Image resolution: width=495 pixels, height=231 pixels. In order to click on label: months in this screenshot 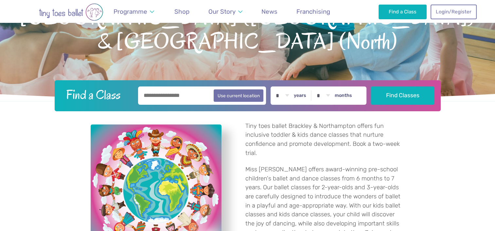, I will do `click(343, 96)`.